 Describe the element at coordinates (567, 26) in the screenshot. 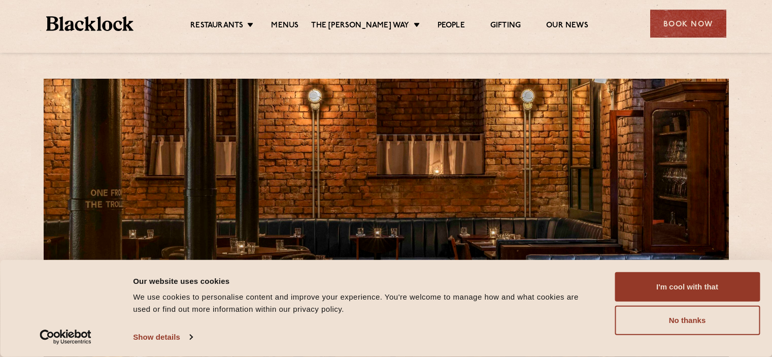

I see `a: Our News` at that location.